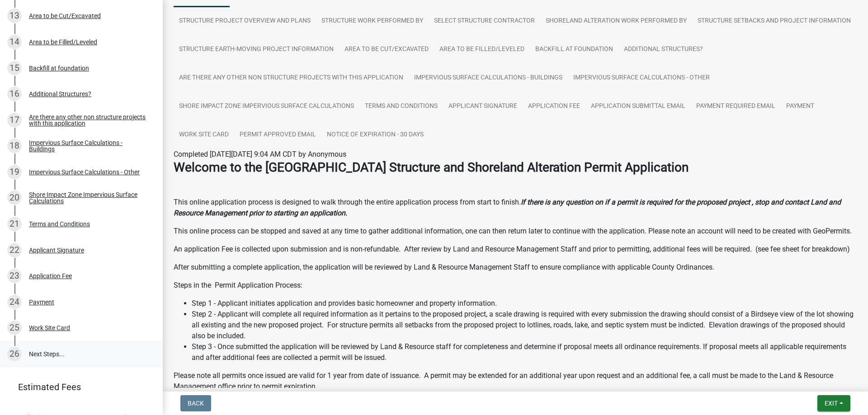  What do you see at coordinates (736, 106) in the screenshot?
I see `a: Payment Required Email` at bounding box center [736, 106].